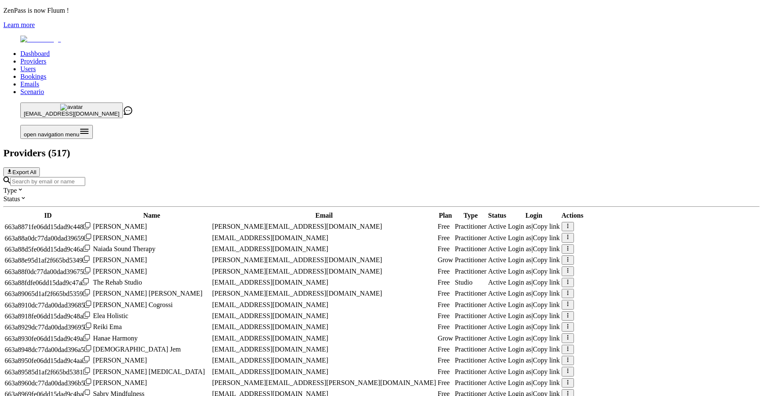 The height and width of the screenshot is (396, 763). I want to click on th: Plan, so click(445, 216).